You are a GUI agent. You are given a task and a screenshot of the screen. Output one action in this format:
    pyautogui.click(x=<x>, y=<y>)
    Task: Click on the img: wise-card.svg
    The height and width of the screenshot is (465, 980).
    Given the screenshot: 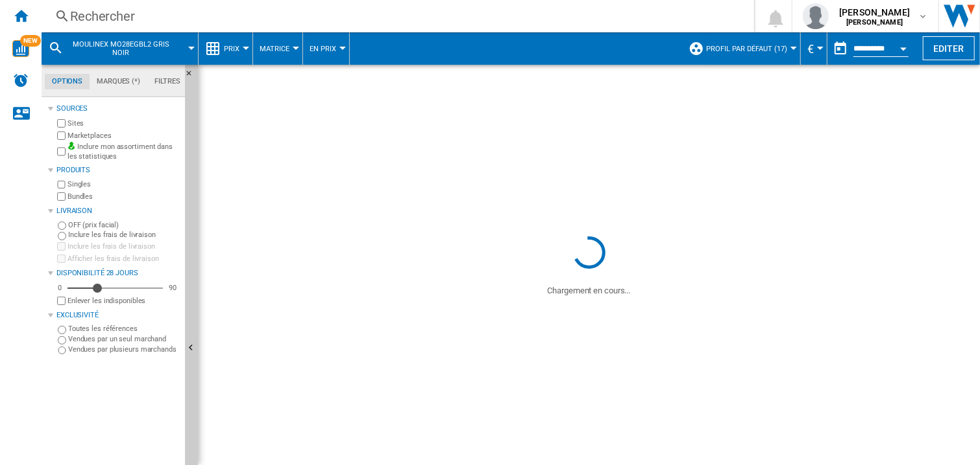 What is the action you would take?
    pyautogui.click(x=21, y=48)
    